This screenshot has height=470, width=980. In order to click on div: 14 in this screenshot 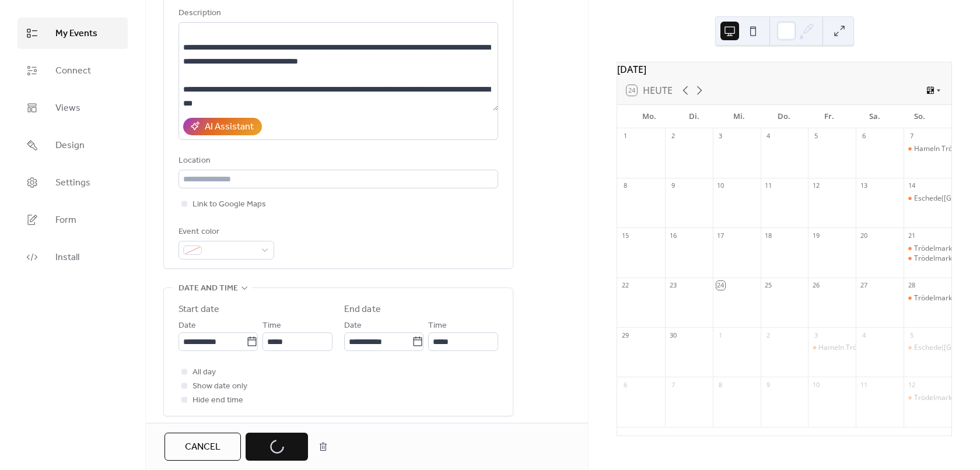, I will do `click(912, 186)`.